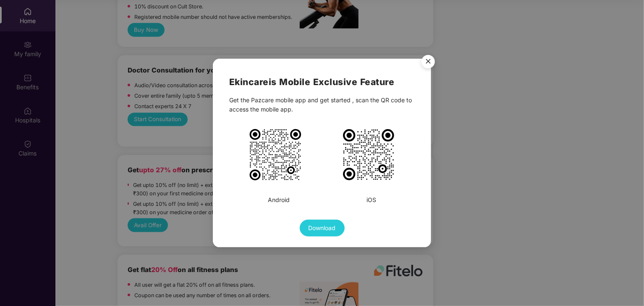 The width and height of the screenshot is (644, 306). Describe the element at coordinates (279, 200) in the screenshot. I see `div: Android` at that location.